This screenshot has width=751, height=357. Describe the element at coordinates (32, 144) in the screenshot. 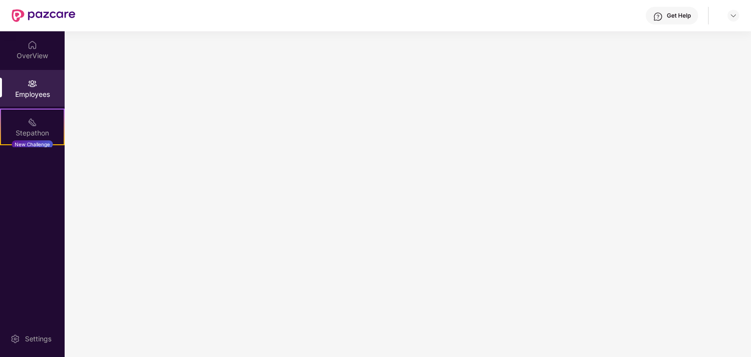

I see `div: New Challenge` at that location.